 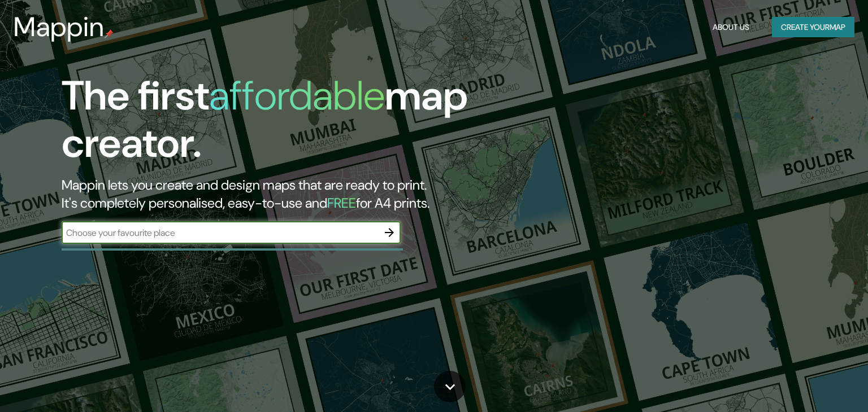 I want to click on h2: Mappin lets you create and design maps that are ready to print. It's completely personalised, eas..., so click(x=279, y=194).